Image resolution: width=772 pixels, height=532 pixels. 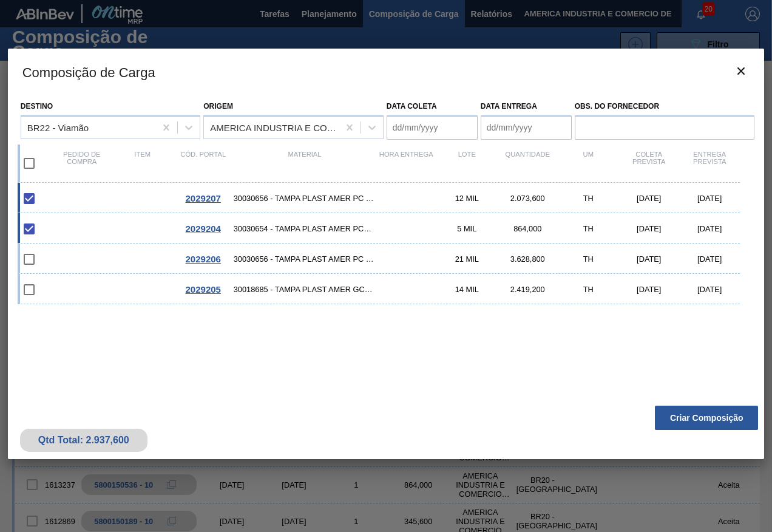 What do you see at coordinates (407, 164) in the screenshot?
I see `div: Hora Entrega` at bounding box center [407, 164].